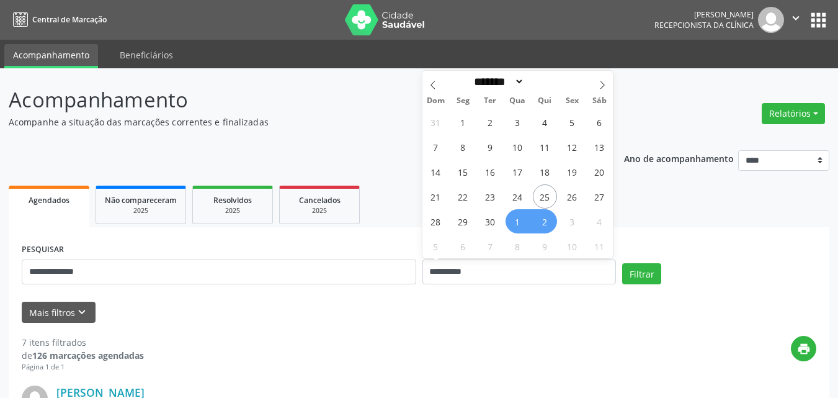 This screenshot has width=838, height=398. I want to click on div: de, so click(82, 355).